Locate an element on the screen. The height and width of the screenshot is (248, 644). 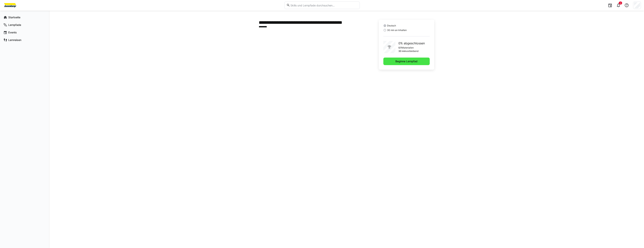
p: verbleibend is located at coordinates (413, 51).